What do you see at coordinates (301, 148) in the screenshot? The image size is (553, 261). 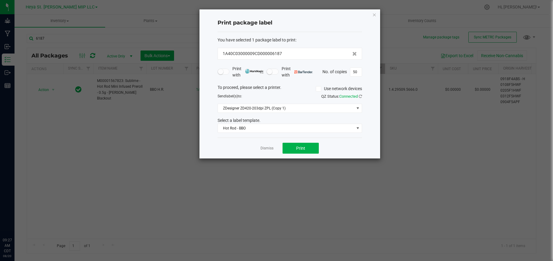 I see `span: Print` at bounding box center [301, 148].